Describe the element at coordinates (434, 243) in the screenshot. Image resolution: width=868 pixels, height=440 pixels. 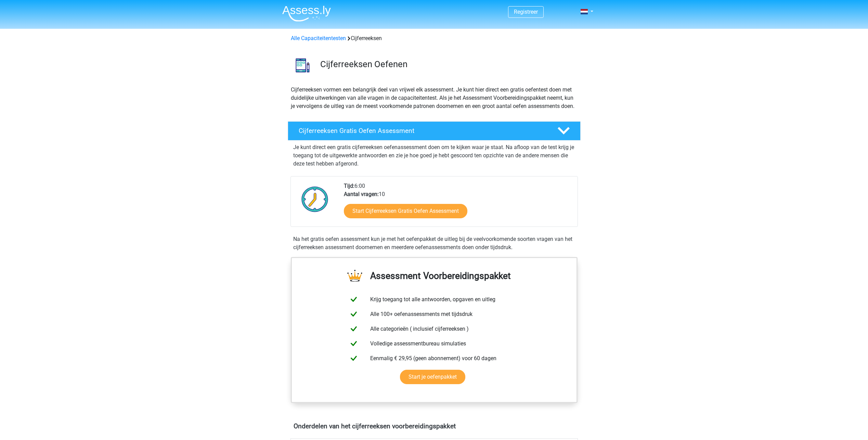
I see `div: Na het gratis oefen assessment kun je met het oefenpakket de uitleg bij de veelvoorkomende soorte...` at that location.